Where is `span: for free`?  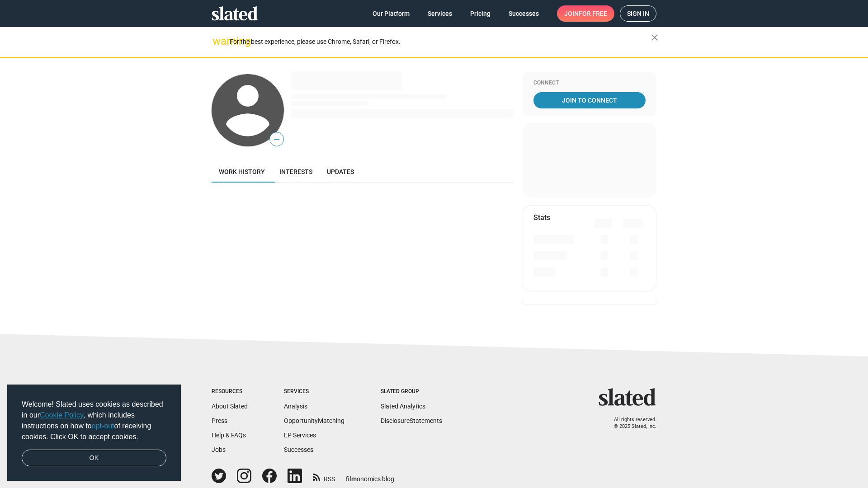 span: for free is located at coordinates (593, 13).